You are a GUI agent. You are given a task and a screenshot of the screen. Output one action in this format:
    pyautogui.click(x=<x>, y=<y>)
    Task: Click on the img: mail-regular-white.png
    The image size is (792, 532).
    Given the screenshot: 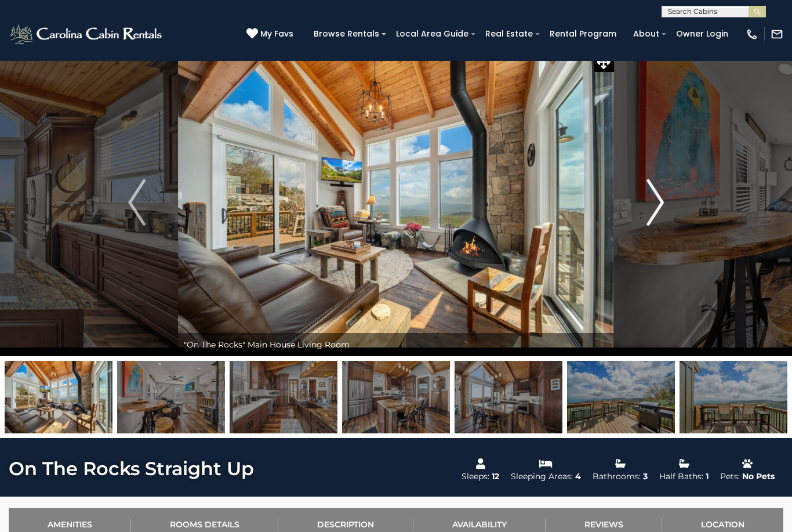 What is the action you would take?
    pyautogui.click(x=777, y=34)
    